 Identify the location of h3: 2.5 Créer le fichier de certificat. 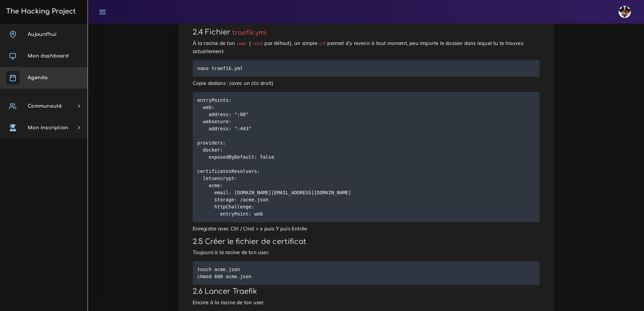
(366, 241).